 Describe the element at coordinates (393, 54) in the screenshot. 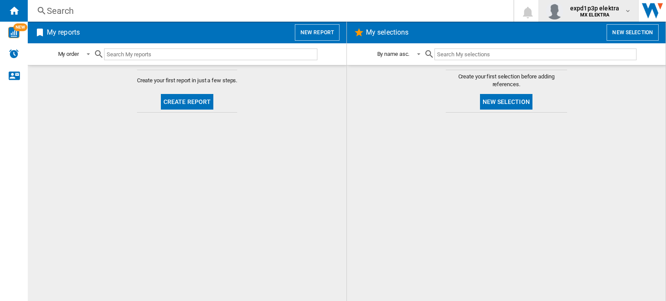

I see `div: By name asc.` at that location.